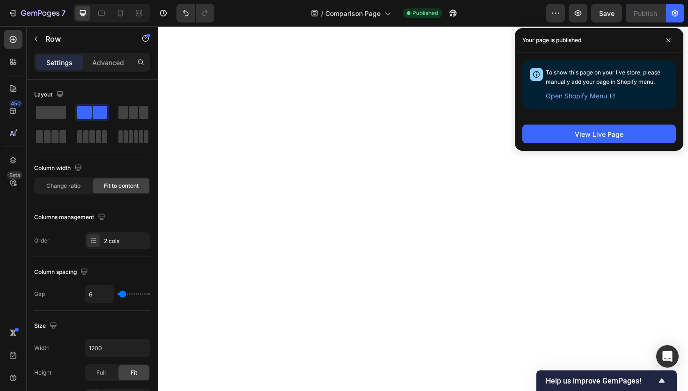 The height and width of the screenshot is (391, 688). Describe the element at coordinates (46, 326) in the screenshot. I see `div: Size` at that location.